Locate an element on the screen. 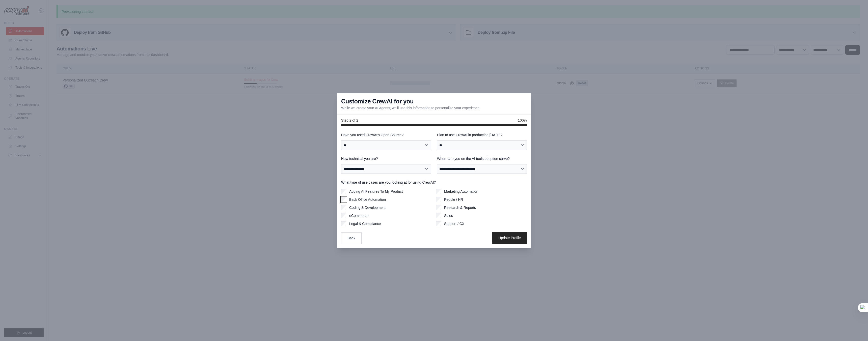 The height and width of the screenshot is (341, 868). p: While we create your AI Agents, we'll use this information to personalize your experience. is located at coordinates (411, 108).